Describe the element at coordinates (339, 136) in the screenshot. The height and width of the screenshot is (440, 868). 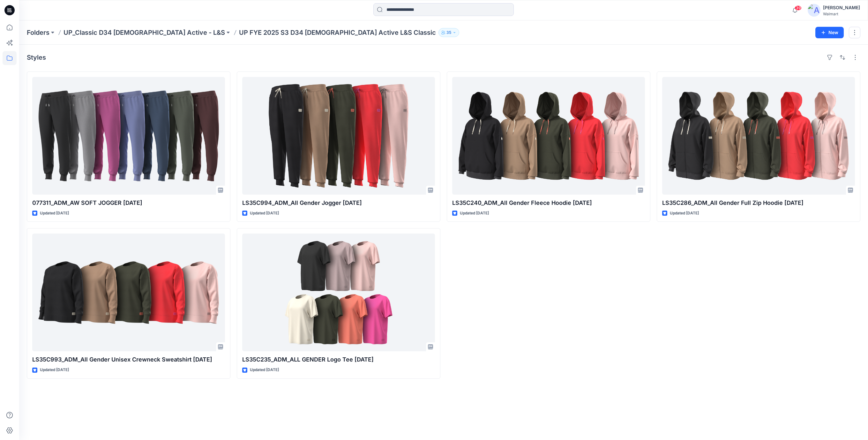
I see `a: LS35C994_ADM_All Gender Jogger 26OCT23` at that location.